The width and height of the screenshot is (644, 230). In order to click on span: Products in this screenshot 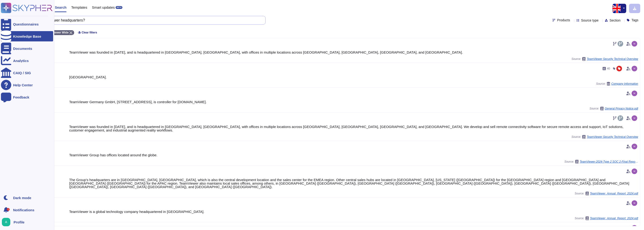, I will do `click(564, 20)`.